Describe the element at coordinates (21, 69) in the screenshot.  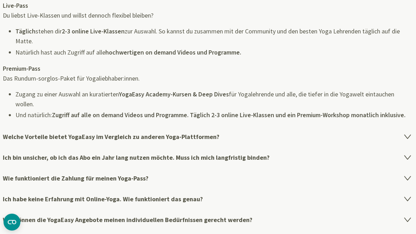
I see `strong: Premium-Pass` at that location.